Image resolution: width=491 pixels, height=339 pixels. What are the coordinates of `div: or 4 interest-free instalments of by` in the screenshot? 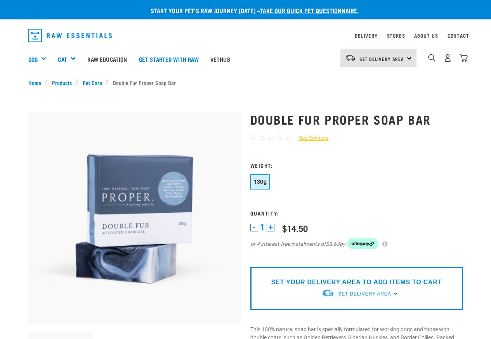 It's located at (357, 244).